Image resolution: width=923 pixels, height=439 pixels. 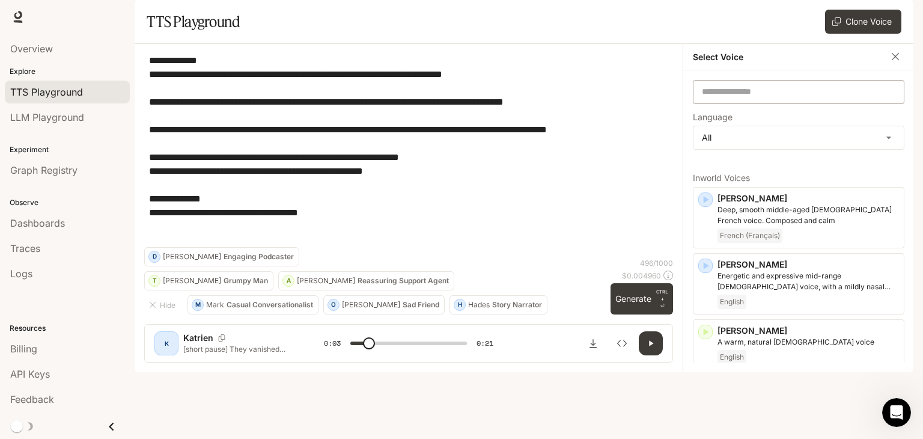 What do you see at coordinates (593, 343) in the screenshot?
I see `button: Download audio` at bounding box center [593, 343].